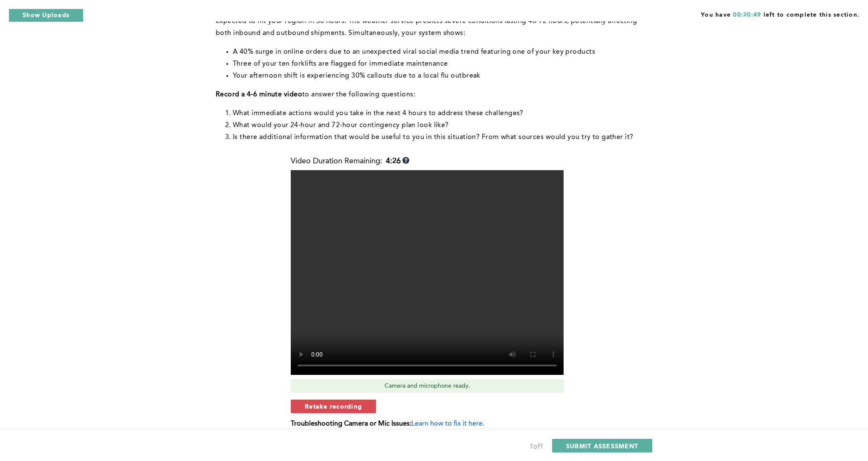 The image size is (868, 461). Describe the element at coordinates (602, 446) in the screenshot. I see `span: SUBMIT ASSESSMENT` at that location.